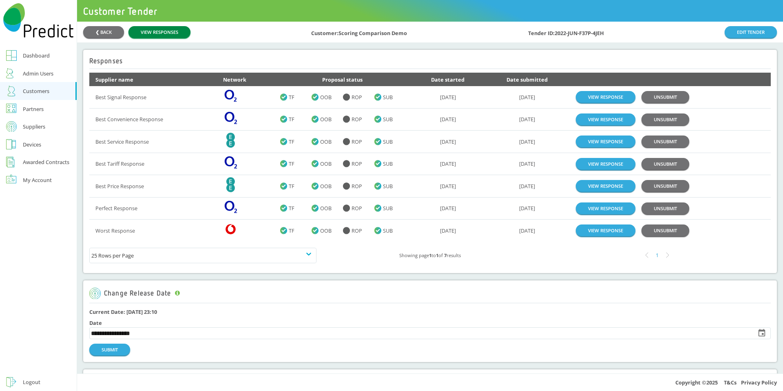  What do you see at coordinates (36, 55) in the screenshot?
I see `div: Dashboard` at bounding box center [36, 55].